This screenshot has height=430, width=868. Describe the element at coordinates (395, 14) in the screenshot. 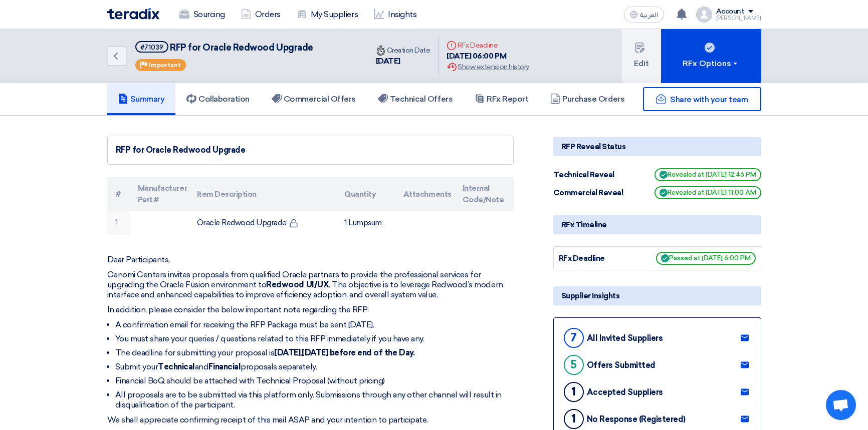

I see `a: Insights` at that location.